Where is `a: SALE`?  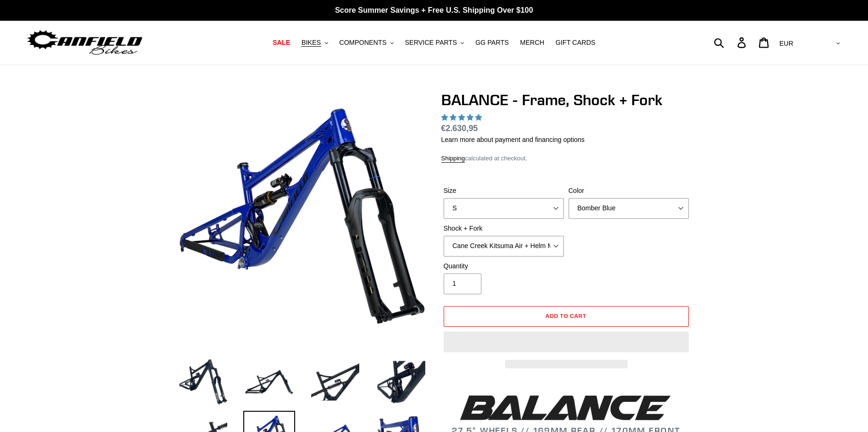
a: SALE is located at coordinates (281, 42).